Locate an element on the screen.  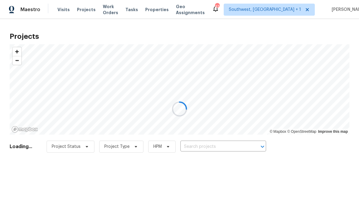
a: Improve this map is located at coordinates (333, 131).